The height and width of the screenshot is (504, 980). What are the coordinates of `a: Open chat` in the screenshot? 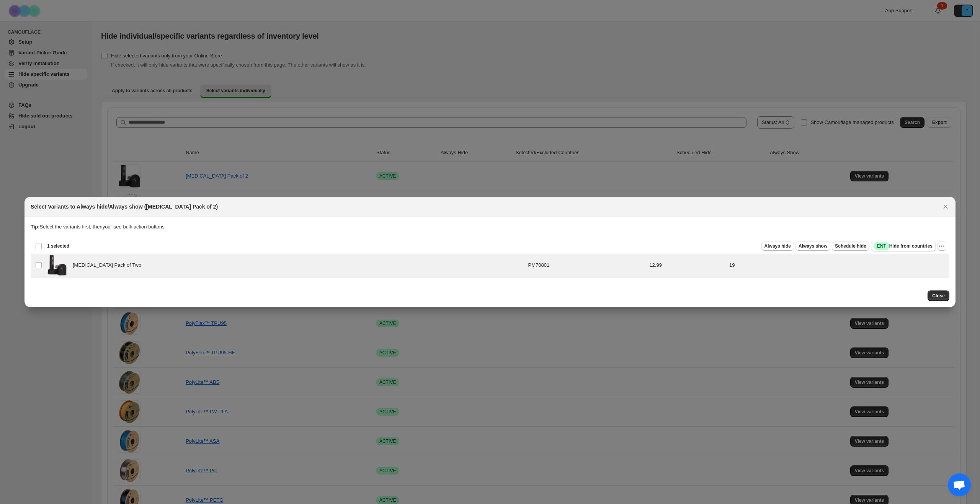 It's located at (959, 485).